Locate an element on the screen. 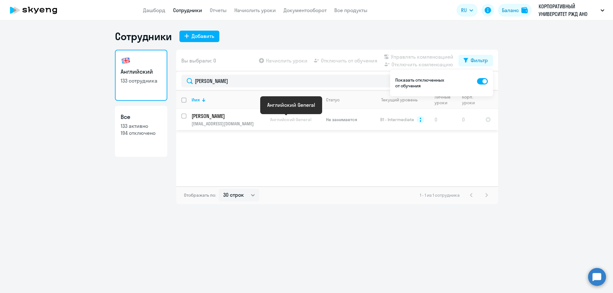 The height and width of the screenshot is (293, 613). h1: Сотрудники is located at coordinates (143, 36).